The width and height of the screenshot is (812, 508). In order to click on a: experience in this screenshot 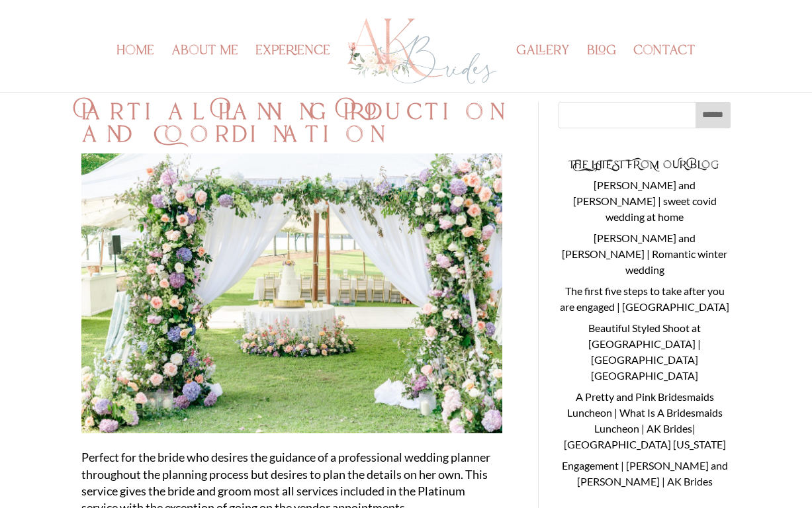, I will do `click(292, 68)`.